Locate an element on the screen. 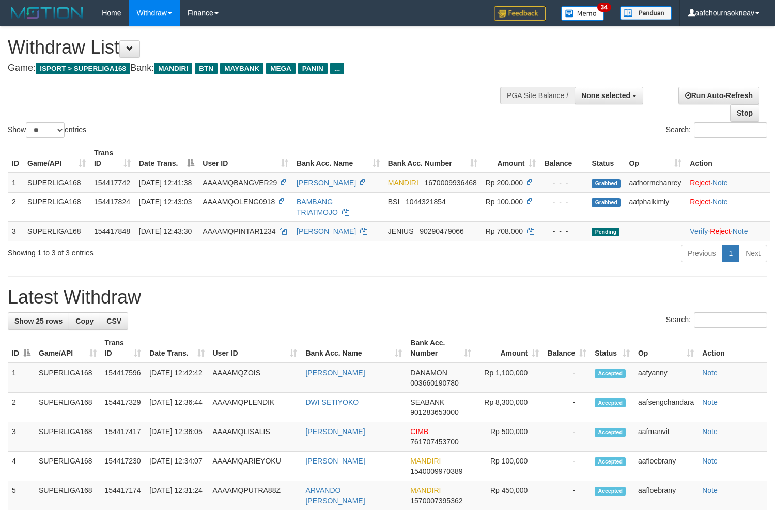 Image resolution: width=775 pixels, height=511 pixels. td: 154417230 is located at coordinates (123, 466).